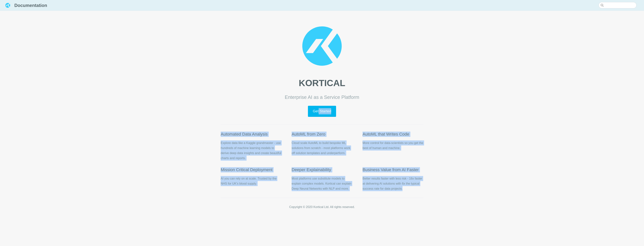 Image resolution: width=644 pixels, height=246 pixels. What do you see at coordinates (322, 46) in the screenshot?
I see `img: hero` at bounding box center [322, 46].